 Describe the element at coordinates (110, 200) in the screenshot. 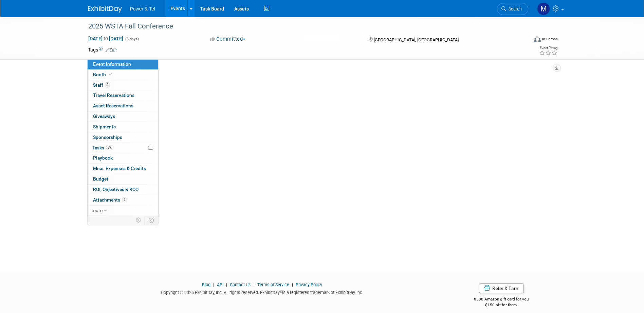

I see `span: Attachments` at that location.